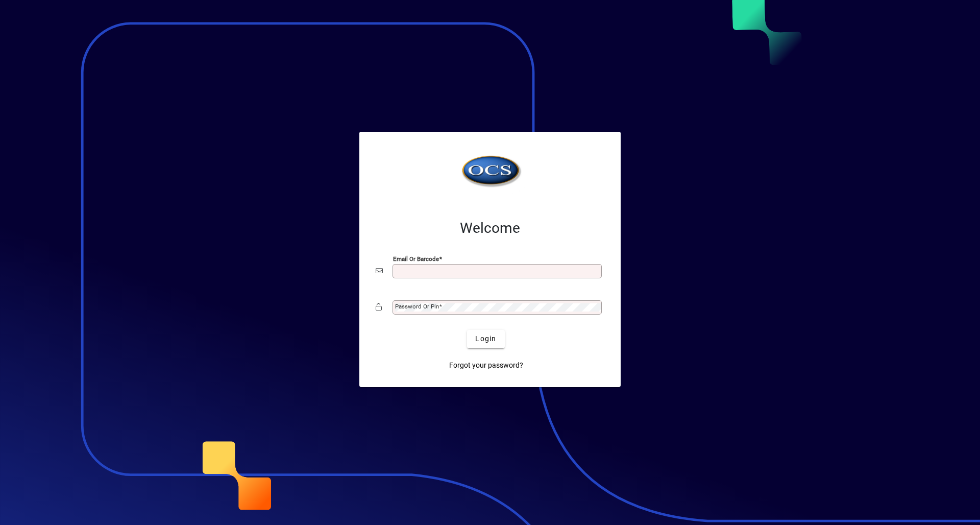 This screenshot has width=980, height=525. What do you see at coordinates (417, 306) in the screenshot?
I see `mat-label: Password or Pin` at bounding box center [417, 306].